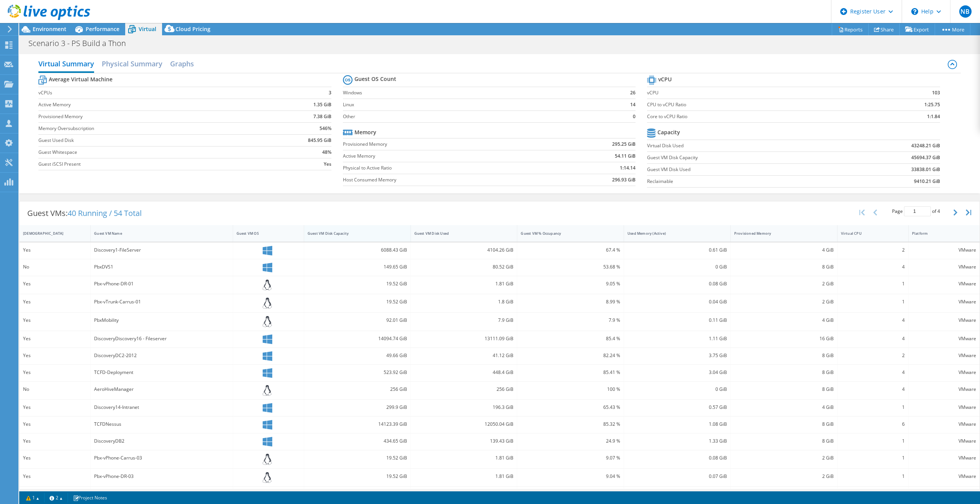 The image size is (980, 504). What do you see at coordinates (873, 356) in the screenshot?
I see `div: 2` at bounding box center [873, 356].